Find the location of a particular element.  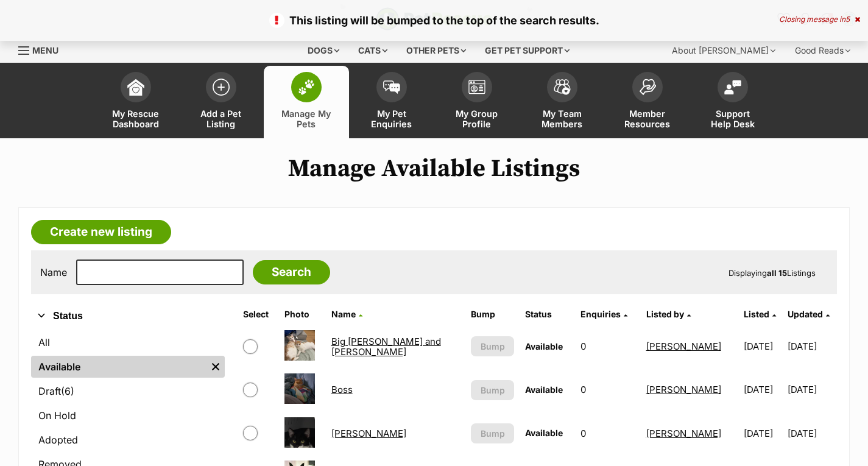

img: dashboard-icon-eb2f2d2d3e046f16d808141f083e7271f6b2e854fb5c12c21221c1fb7104beca.svg is located at coordinates (136, 88).